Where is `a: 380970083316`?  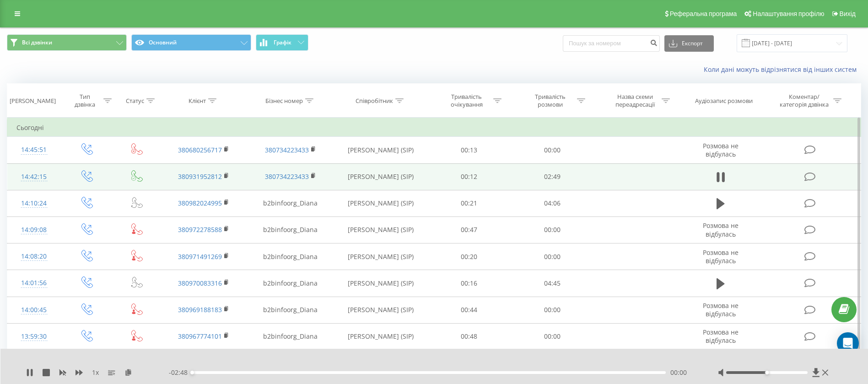 a: 380970083316 is located at coordinates (200, 283).